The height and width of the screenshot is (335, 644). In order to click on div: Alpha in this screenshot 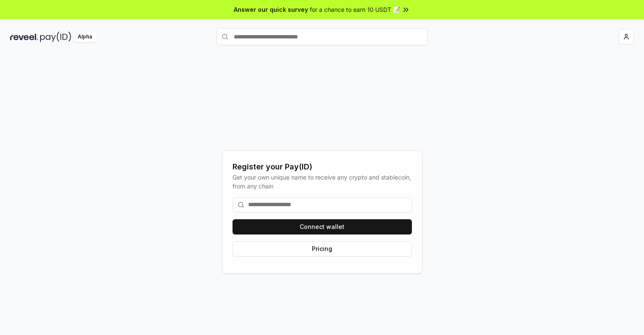, I will do `click(85, 37)`.